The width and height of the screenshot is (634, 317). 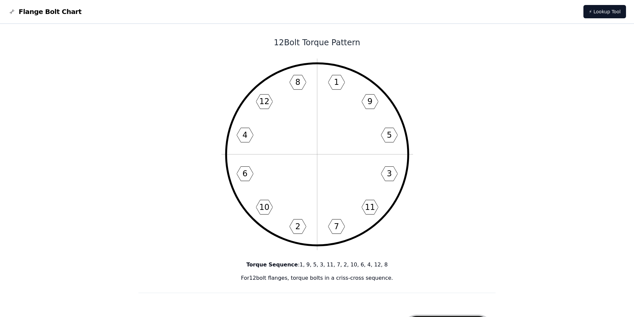 What do you see at coordinates (245, 135) in the screenshot?
I see `text: 4` at bounding box center [245, 135].